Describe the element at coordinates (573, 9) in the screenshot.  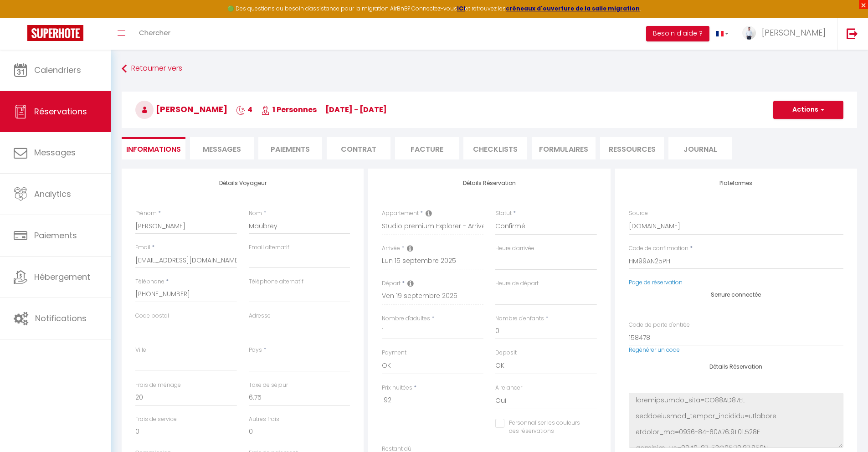
I see `a: créneaux d'ouverture de la salle migration` at that location.